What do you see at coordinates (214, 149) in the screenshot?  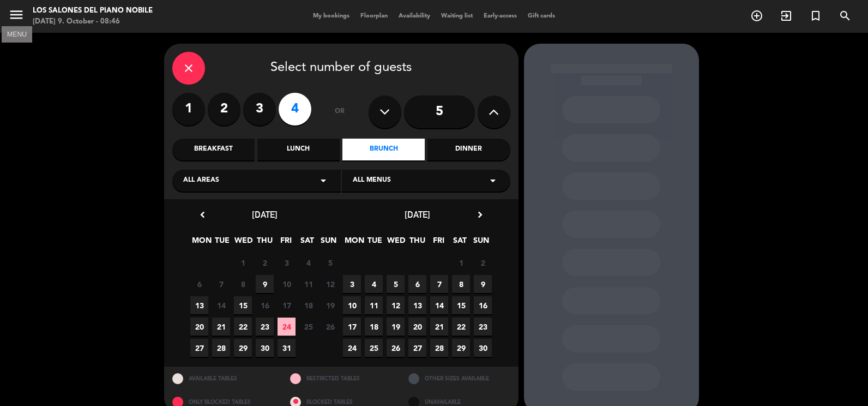 I see `div: Breakfast` at bounding box center [214, 149].